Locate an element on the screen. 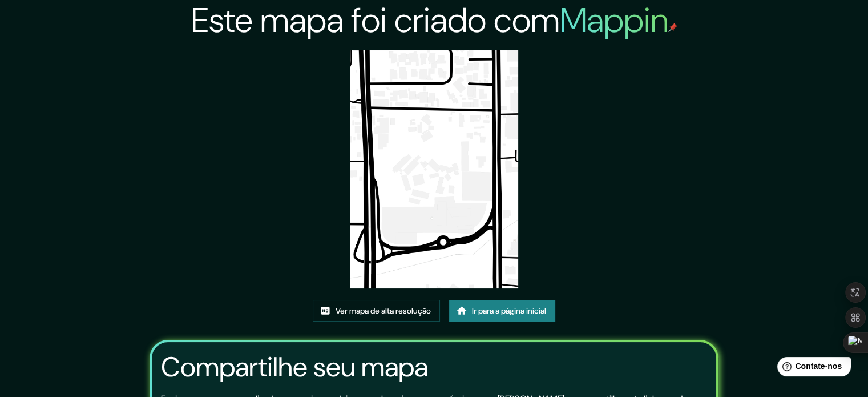 The width and height of the screenshot is (868, 397). img: pino de mapa is located at coordinates (673, 27).